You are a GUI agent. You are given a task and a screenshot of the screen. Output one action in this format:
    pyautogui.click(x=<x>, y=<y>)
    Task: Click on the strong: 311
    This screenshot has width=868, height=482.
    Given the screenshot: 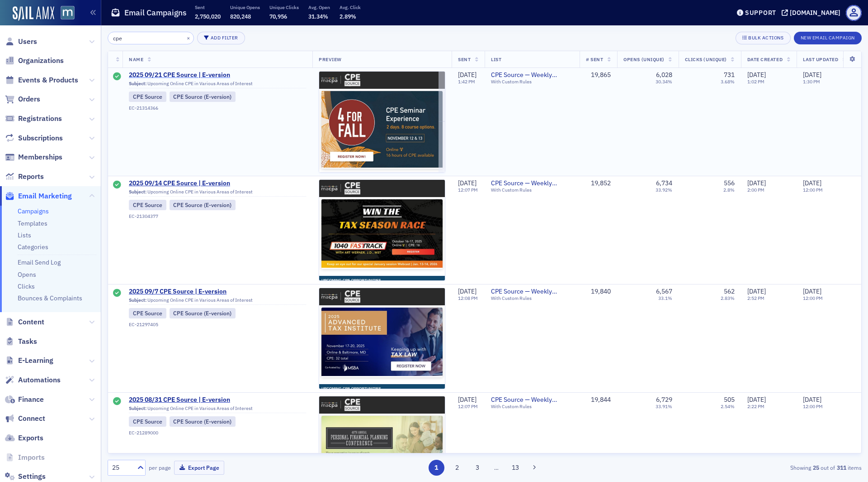 What is the action you would take?
    pyautogui.click(x=842, y=467)
    